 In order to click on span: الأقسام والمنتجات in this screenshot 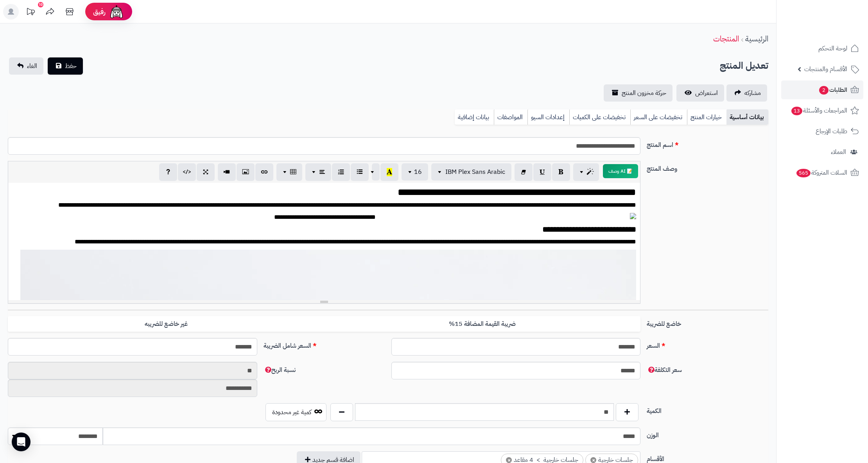, I will do `click(825, 69)`.